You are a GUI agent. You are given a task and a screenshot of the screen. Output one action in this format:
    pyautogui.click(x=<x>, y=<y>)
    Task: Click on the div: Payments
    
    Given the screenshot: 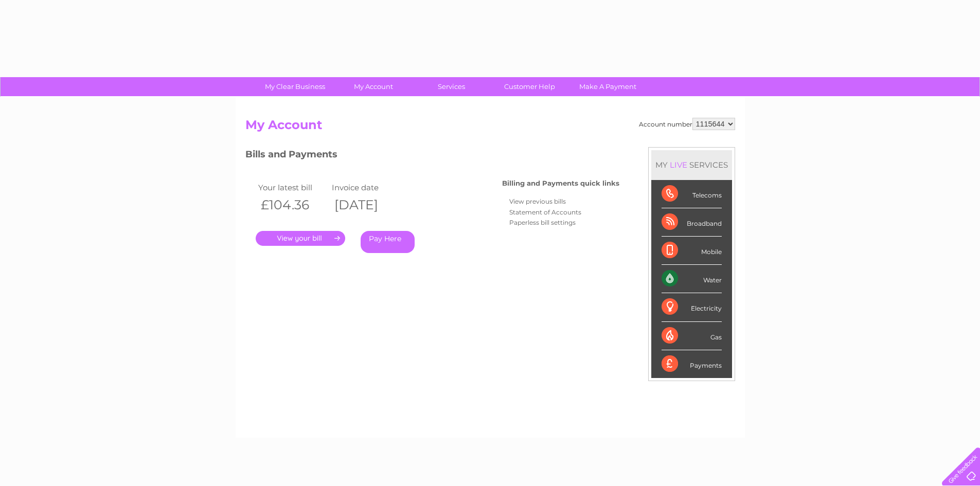 What is the action you would take?
    pyautogui.click(x=691, y=364)
    